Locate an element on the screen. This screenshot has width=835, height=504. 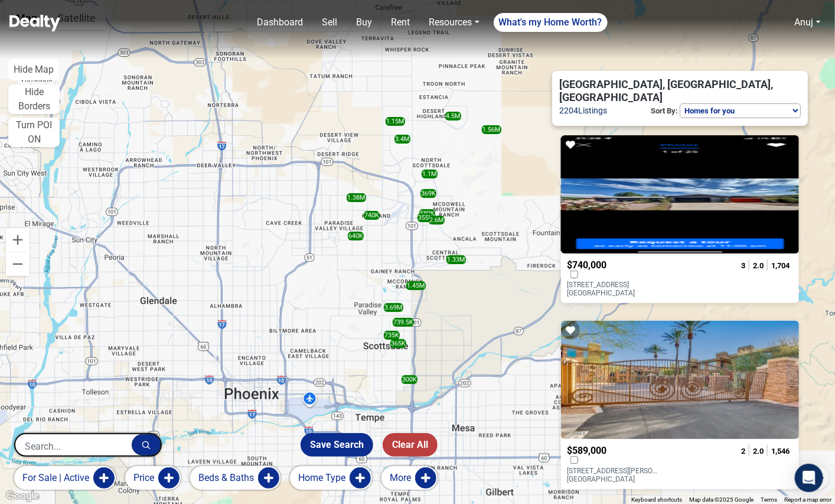
div: 365K is located at coordinates (398, 343).